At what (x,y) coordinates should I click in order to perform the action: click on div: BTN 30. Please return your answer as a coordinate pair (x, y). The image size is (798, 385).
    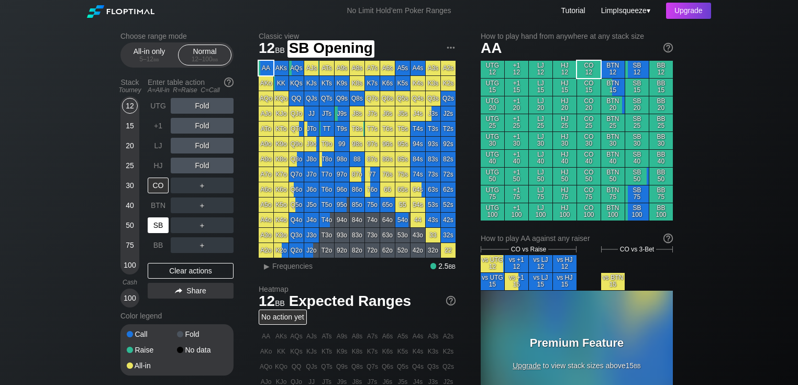
    Looking at the image, I should click on (612, 140).